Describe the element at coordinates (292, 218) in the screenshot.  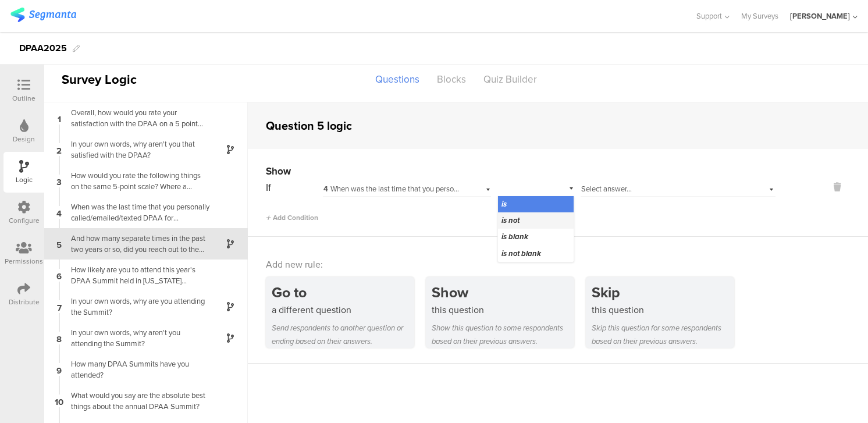
I see `span: Add Condition` at that location.